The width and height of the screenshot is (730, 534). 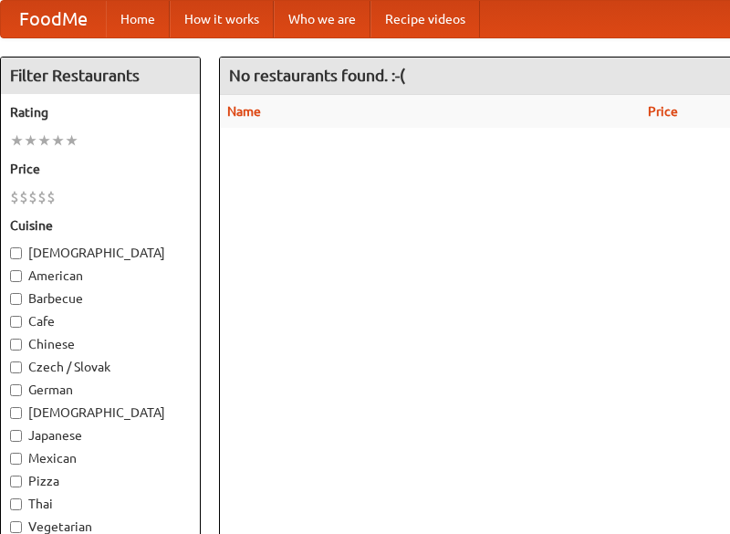 What do you see at coordinates (425, 19) in the screenshot?
I see `a: Recipe videos` at bounding box center [425, 19].